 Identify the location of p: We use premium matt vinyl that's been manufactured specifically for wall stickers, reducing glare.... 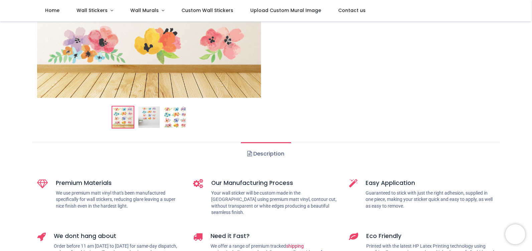
(119, 200).